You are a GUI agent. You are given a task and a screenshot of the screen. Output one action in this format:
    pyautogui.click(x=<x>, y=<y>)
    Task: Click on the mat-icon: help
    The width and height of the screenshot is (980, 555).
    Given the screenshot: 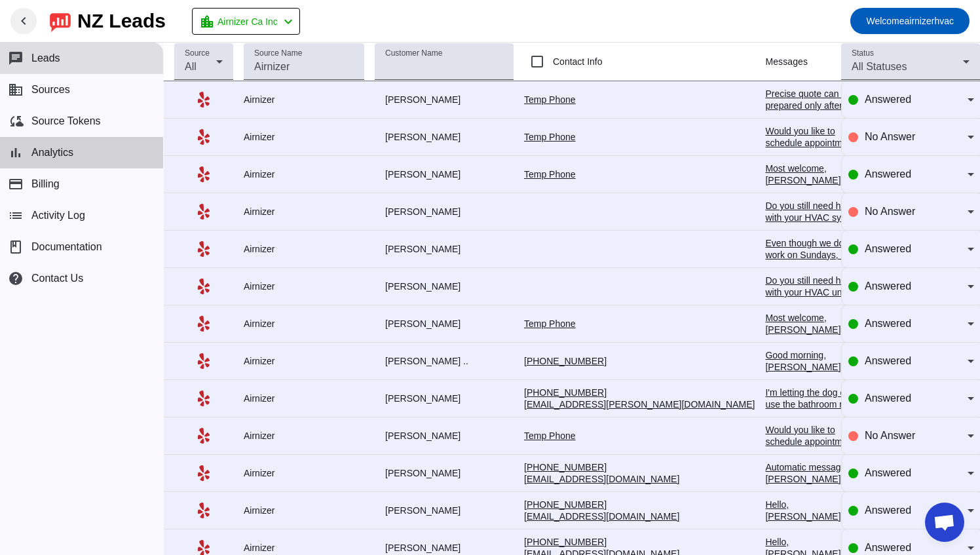 What is the action you would take?
    pyautogui.click(x=16, y=279)
    